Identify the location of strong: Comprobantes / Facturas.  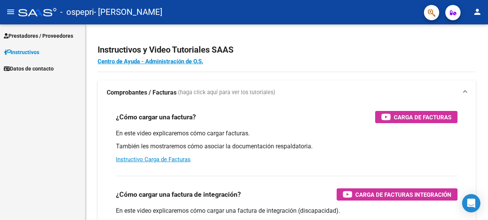
(142, 93).